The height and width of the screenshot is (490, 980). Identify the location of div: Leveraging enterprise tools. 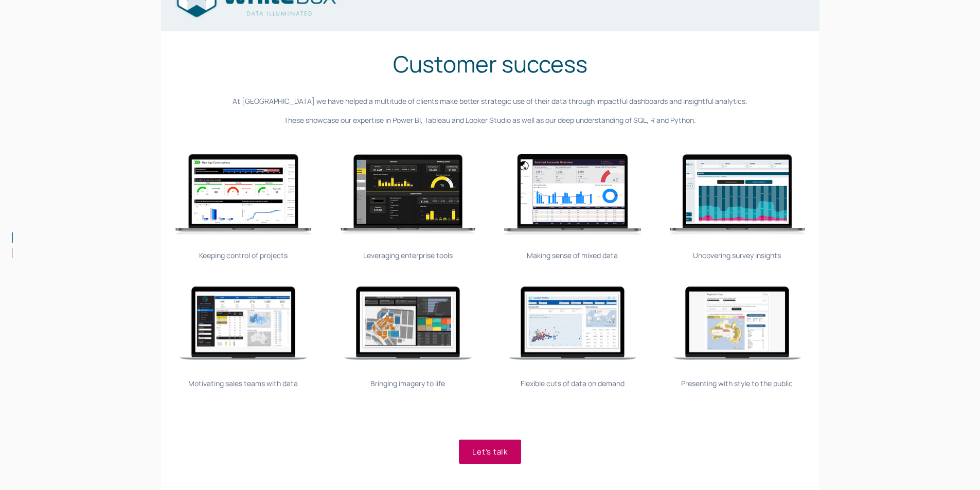
(408, 255).